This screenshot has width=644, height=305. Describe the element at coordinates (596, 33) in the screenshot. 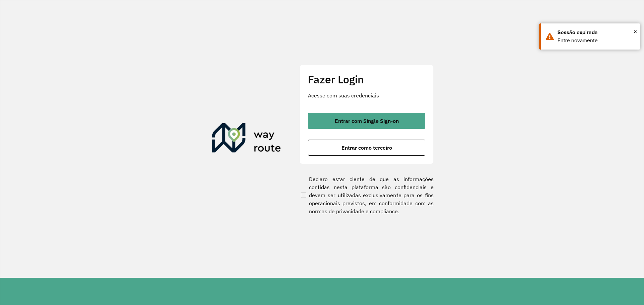

I see `div: Sessão expirada` at that location.